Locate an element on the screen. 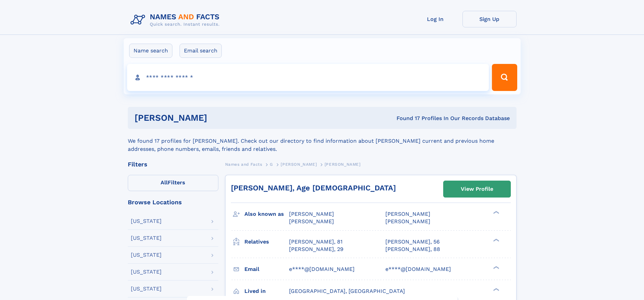  div: Filters is located at coordinates (173, 165).